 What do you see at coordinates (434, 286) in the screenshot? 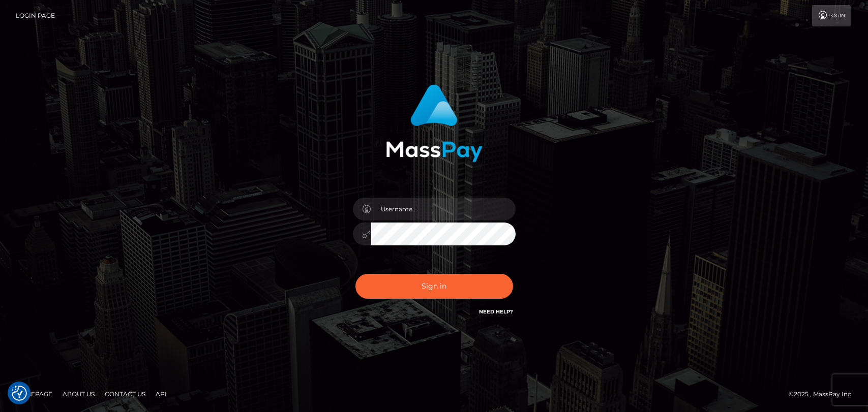
I see `button: Sign in` at bounding box center [434, 286].